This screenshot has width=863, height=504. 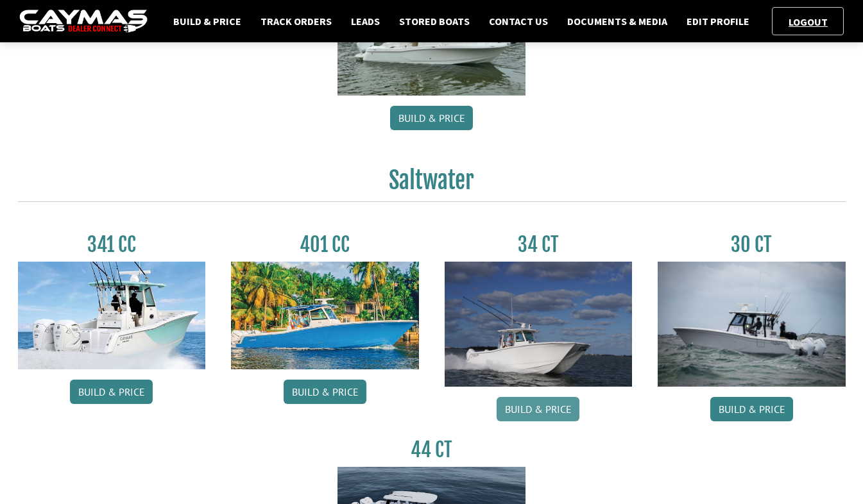 What do you see at coordinates (435, 21) in the screenshot?
I see `a: Stored Boats` at bounding box center [435, 21].